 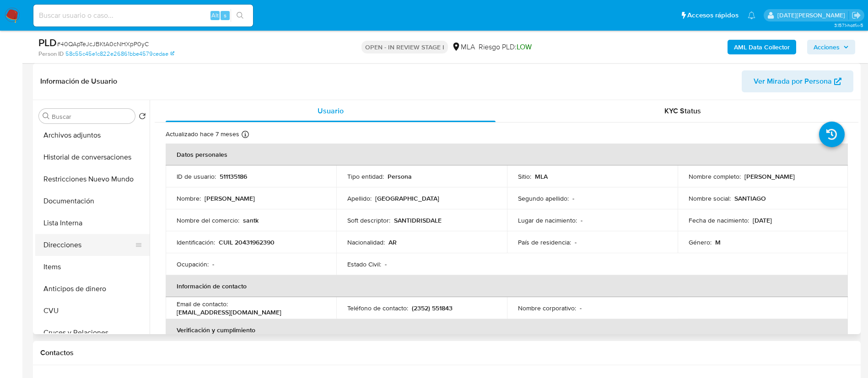 I want to click on input: Buscar, so click(x=92, y=117).